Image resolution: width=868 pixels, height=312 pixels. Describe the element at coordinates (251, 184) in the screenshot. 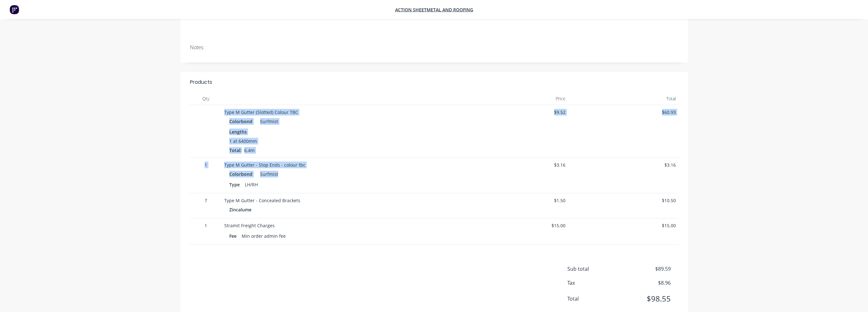

I see `div: LH/RH` at that location.